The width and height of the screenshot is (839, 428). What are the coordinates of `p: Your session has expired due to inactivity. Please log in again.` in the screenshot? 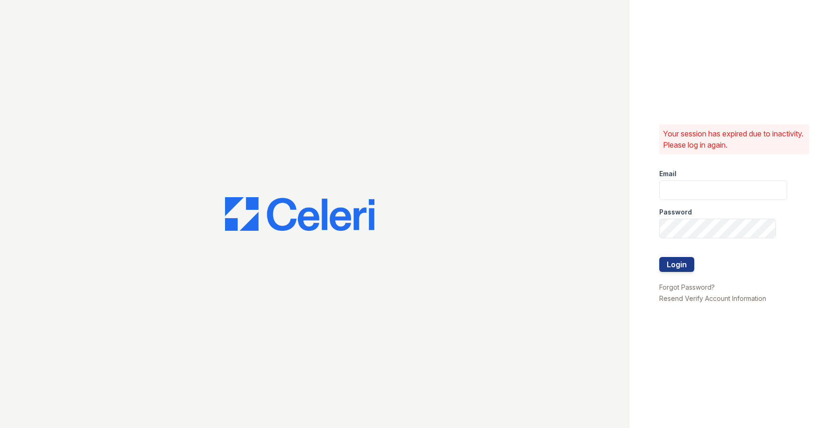 It's located at (734, 139).